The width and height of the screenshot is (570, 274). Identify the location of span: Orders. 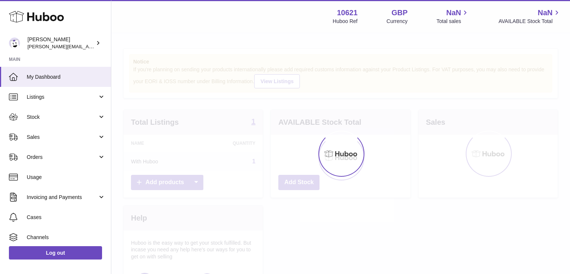
(62, 157).